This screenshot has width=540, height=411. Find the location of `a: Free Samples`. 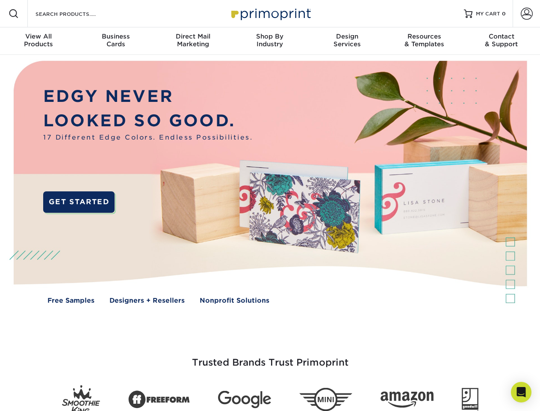

a: Free Samples is located at coordinates (71, 300).